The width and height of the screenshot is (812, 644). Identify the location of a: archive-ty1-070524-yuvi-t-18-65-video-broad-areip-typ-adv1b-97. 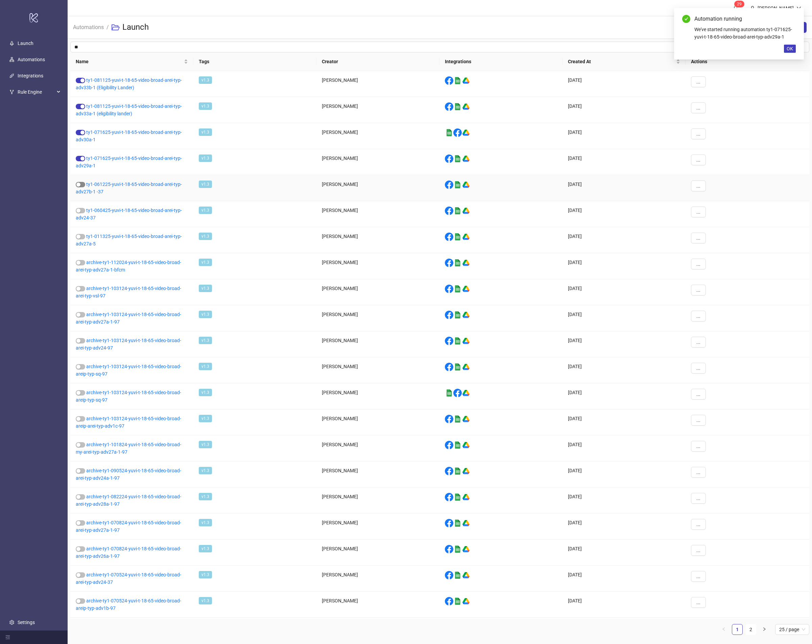
(128, 605).